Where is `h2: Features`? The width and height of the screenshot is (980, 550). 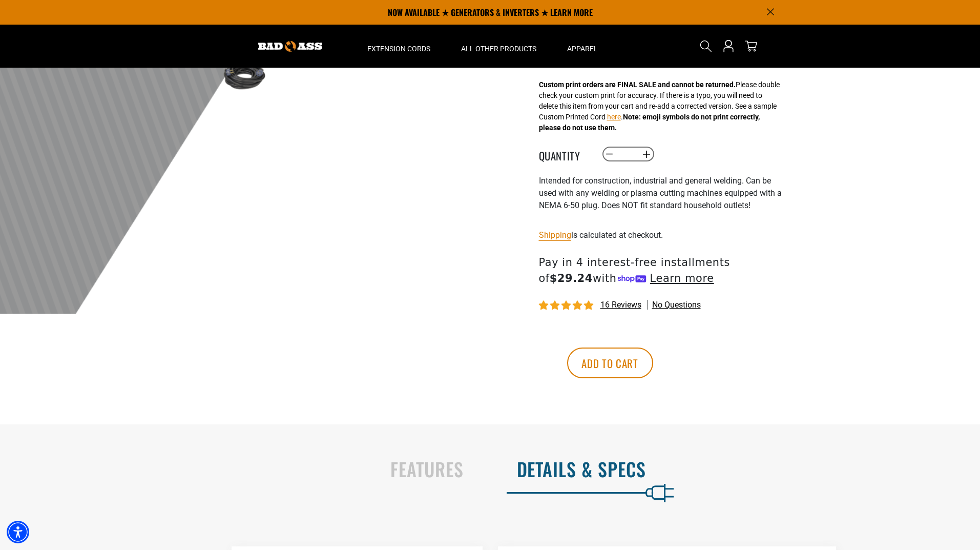 h2: Features is located at coordinates (243, 469).